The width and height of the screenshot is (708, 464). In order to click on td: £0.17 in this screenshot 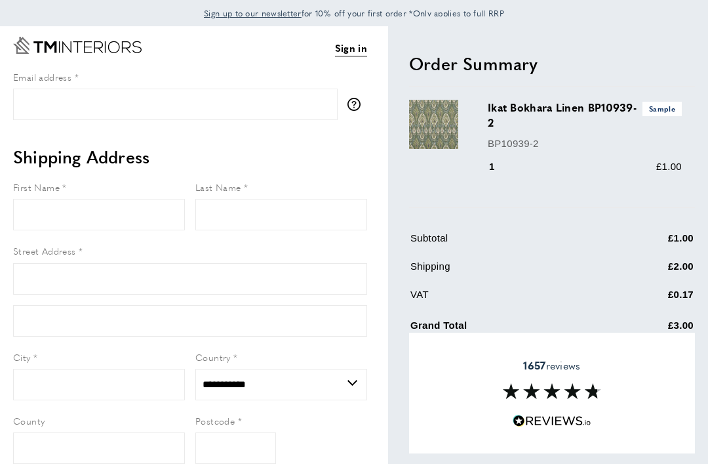, I will do `click(650, 299)`.